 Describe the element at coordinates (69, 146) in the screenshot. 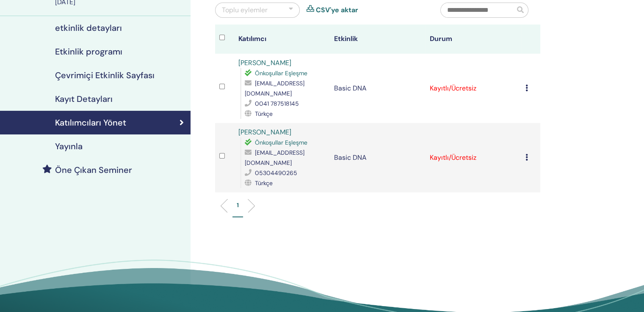

I see `h4: Yayınla` at that location.